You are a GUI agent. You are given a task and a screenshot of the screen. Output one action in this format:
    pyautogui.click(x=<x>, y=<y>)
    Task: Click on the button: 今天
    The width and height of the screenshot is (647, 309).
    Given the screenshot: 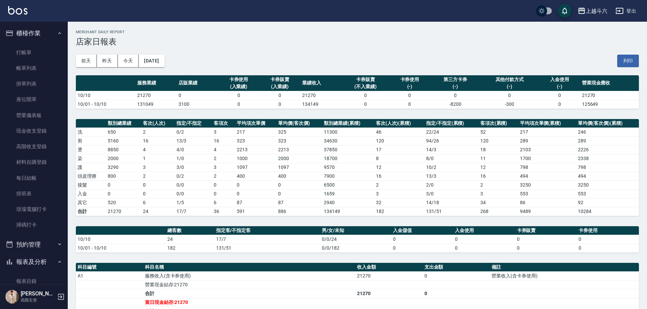 What is the action you would take?
    pyautogui.click(x=128, y=61)
    